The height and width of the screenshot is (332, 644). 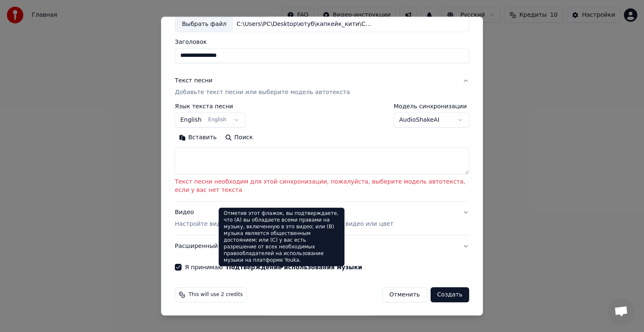 I want to click on div: Видео, so click(x=284, y=218).